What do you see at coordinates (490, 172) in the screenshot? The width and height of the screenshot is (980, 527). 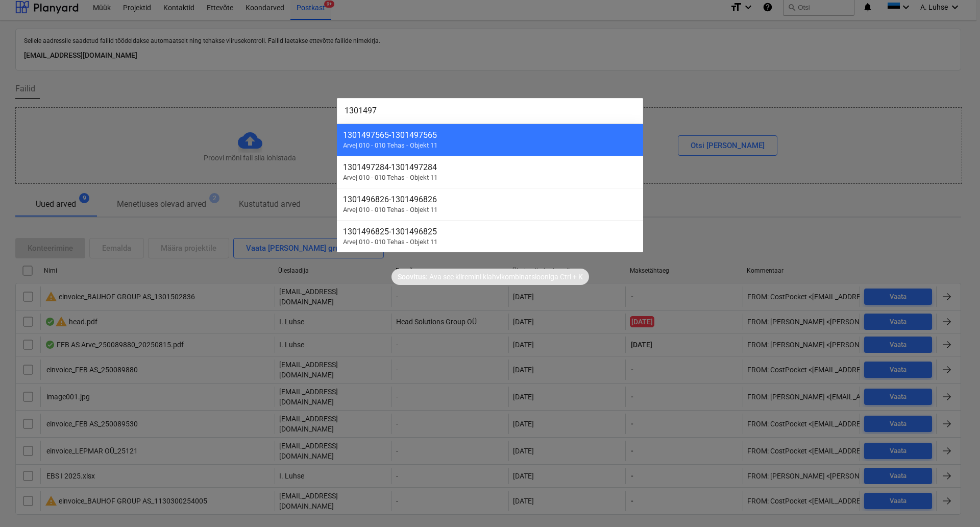 I see `div: 1301497284-1301497284Arve| 010 - 010 Tehas - Objekt 11` at bounding box center [490, 172].